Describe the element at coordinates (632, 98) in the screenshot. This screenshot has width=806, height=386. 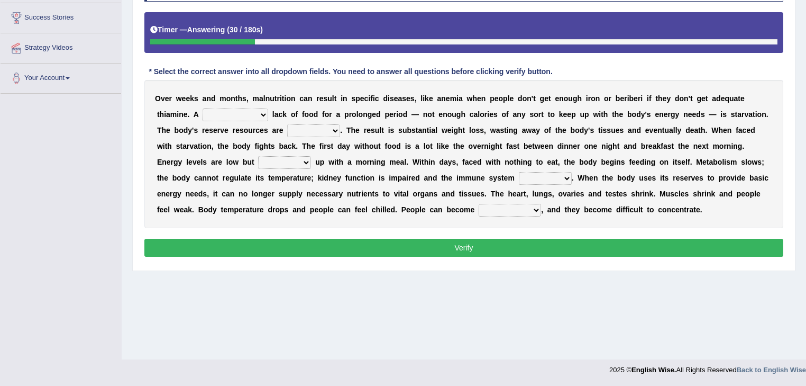
I see `b: b` at that location.